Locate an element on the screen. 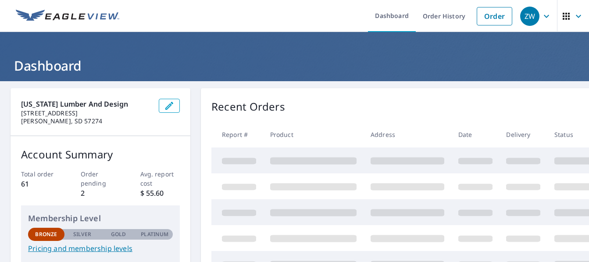  th: Delivery is located at coordinates (524, 134).